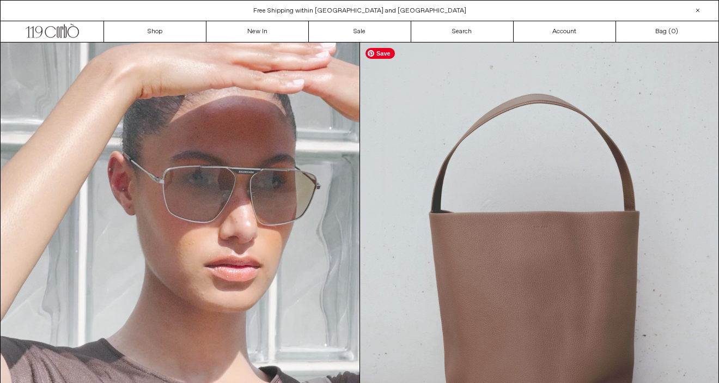  I want to click on a: New In, so click(258, 32).